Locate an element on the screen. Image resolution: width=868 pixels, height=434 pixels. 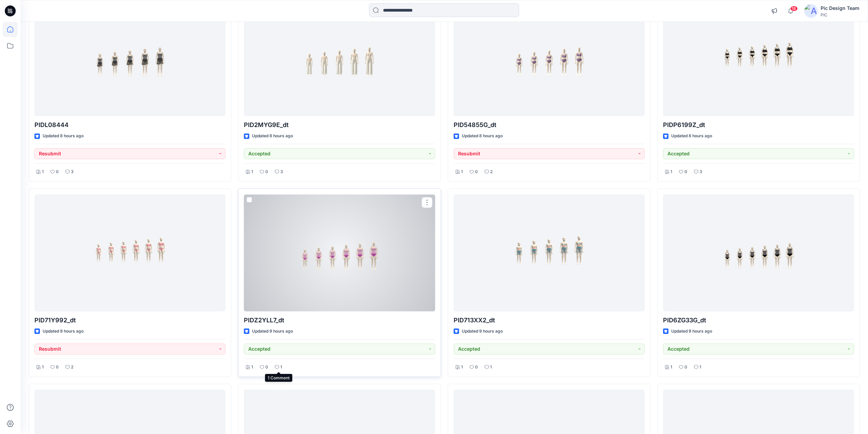
p: PID6ZG33G_dt is located at coordinates (759, 320).